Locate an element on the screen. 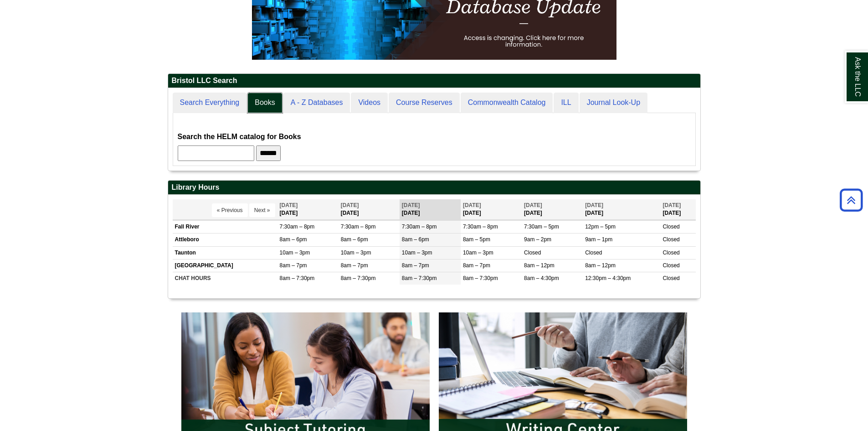 The image size is (868, 431). button: Next » is located at coordinates (262, 210).